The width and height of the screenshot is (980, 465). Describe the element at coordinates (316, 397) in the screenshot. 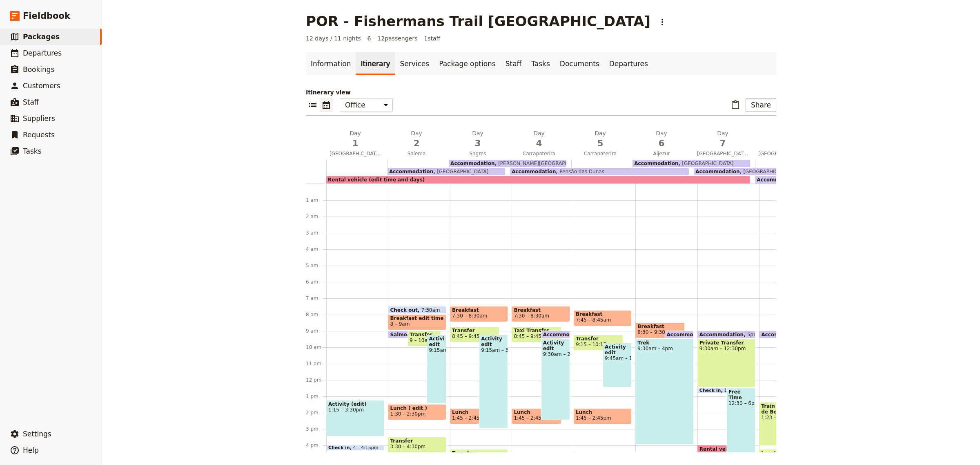

I see `div: 1 pm` at that location.